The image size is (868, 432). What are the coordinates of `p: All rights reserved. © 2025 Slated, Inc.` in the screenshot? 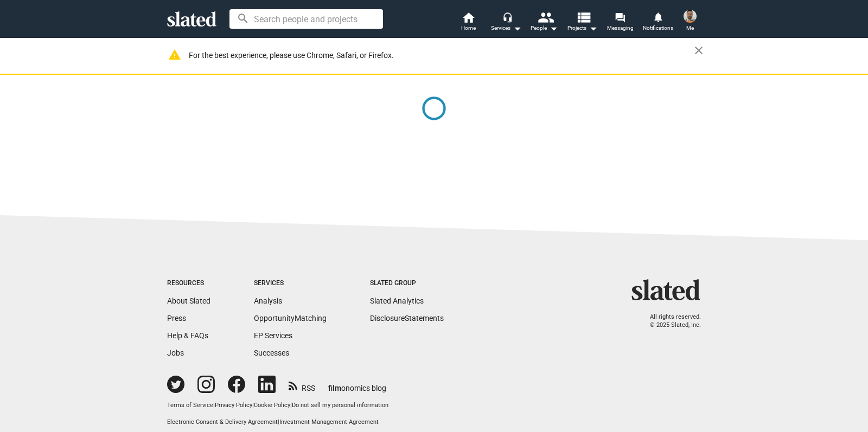 It's located at (669, 321).